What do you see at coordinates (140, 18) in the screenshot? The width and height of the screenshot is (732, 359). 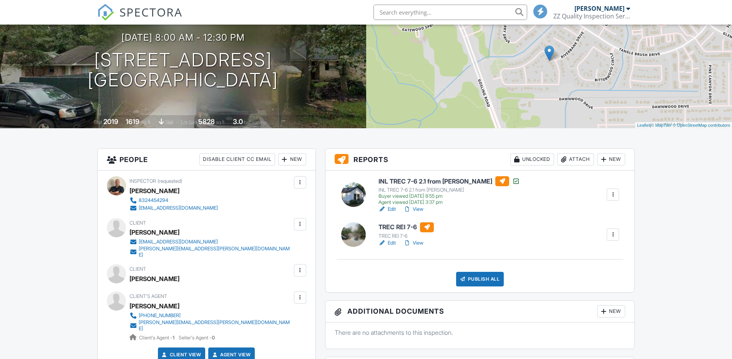 I see `a: SPECTORA` at bounding box center [140, 18].